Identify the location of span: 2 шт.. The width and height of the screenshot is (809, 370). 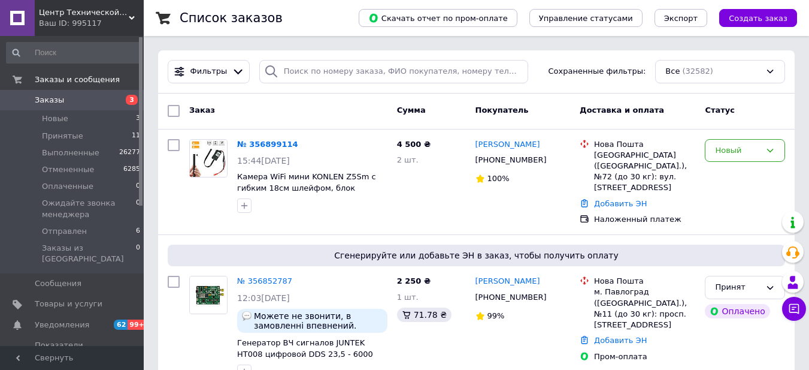
(408, 159).